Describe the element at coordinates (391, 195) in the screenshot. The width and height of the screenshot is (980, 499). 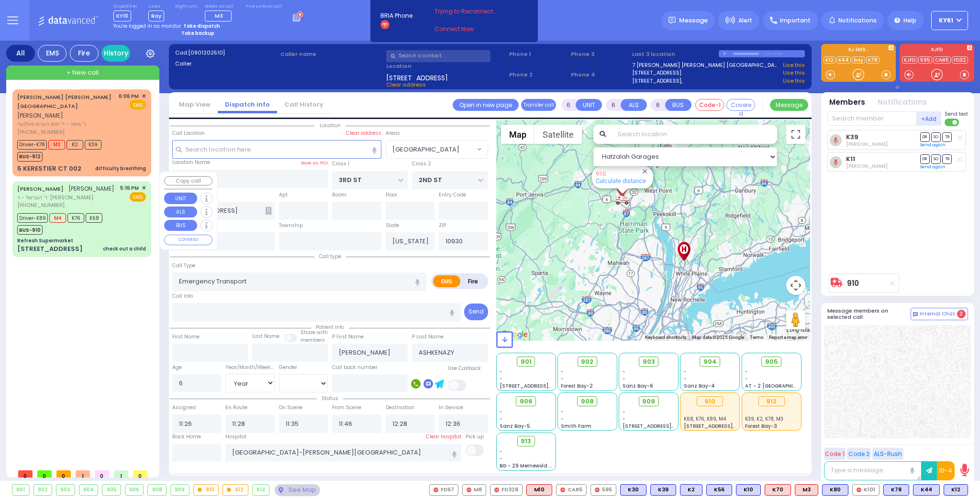
I see `label: Floor` at that location.